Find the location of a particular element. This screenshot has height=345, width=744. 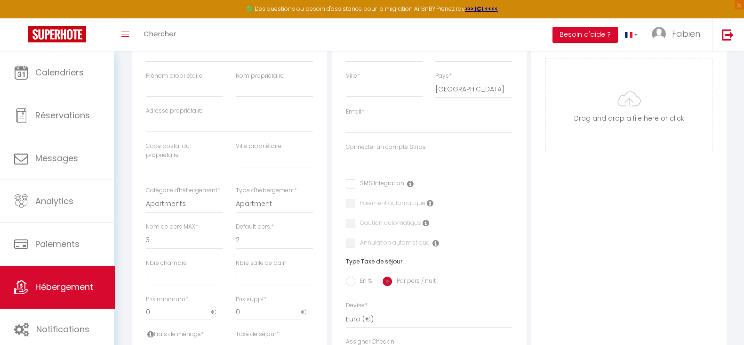

label: Nbre salle de bain is located at coordinates (261, 263).